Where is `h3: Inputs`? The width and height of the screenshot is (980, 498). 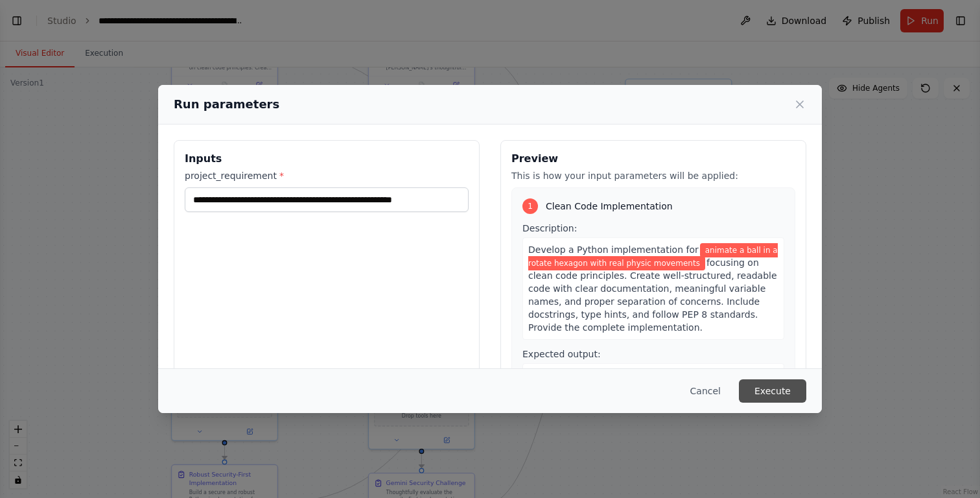
h3: Inputs is located at coordinates (326, 159).